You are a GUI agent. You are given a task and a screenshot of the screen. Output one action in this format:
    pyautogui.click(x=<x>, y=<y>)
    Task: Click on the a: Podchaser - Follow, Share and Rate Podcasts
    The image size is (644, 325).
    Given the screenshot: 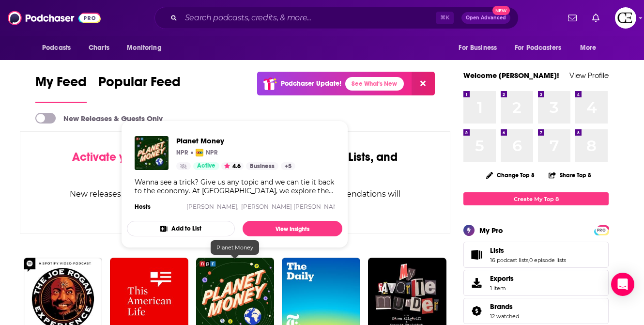 What is the action you would take?
    pyautogui.click(x=54, y=18)
    